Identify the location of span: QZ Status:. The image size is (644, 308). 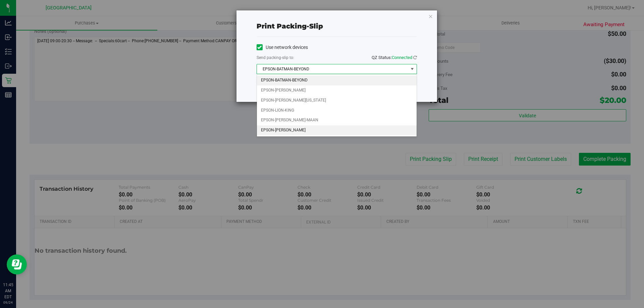
(394, 58).